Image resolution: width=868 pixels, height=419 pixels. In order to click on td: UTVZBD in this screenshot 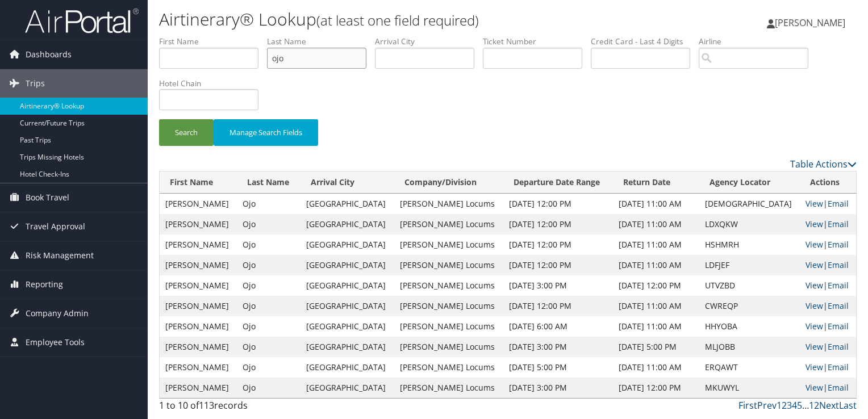, I will do `click(750, 286)`.